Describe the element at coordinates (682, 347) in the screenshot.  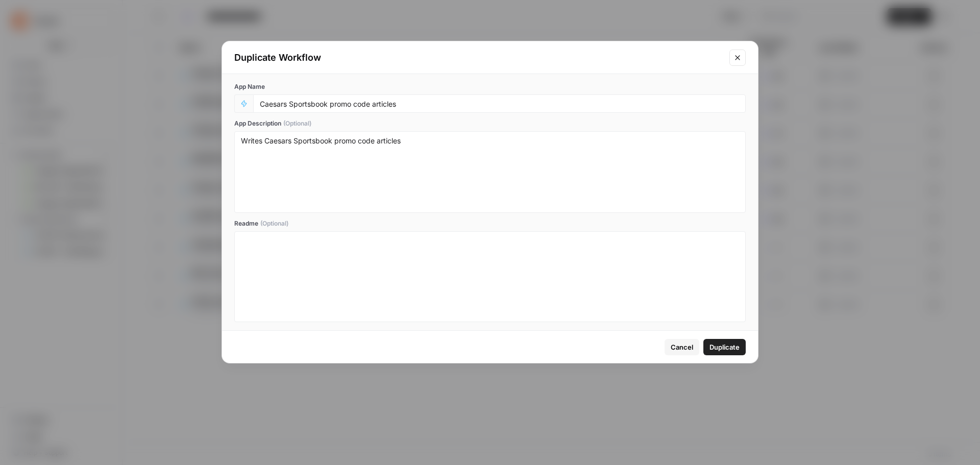
I see `button: Cancel` at that location.